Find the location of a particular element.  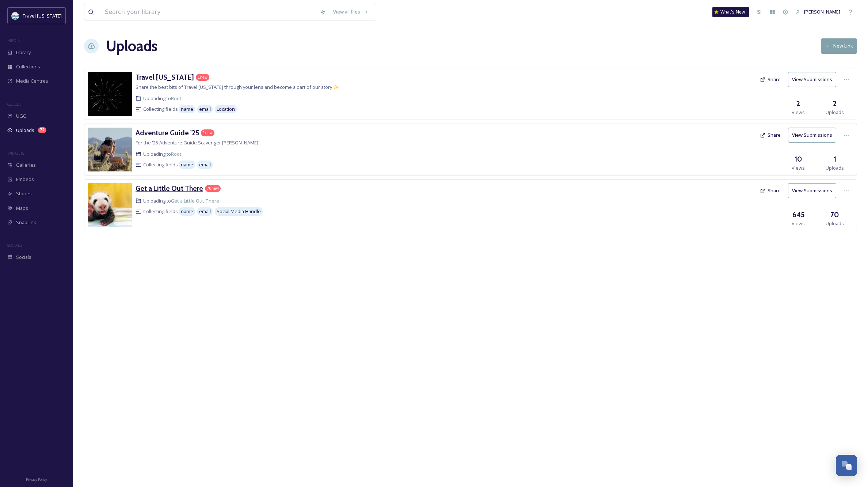

span: Location is located at coordinates (226, 109).